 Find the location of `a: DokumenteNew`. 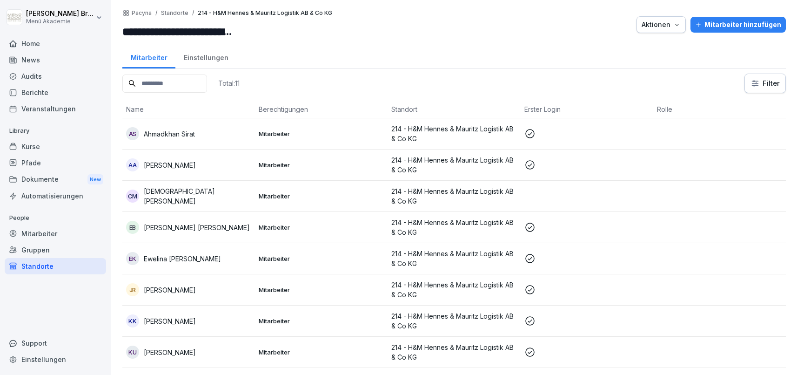

a: DokumenteNew is located at coordinates (55, 179).